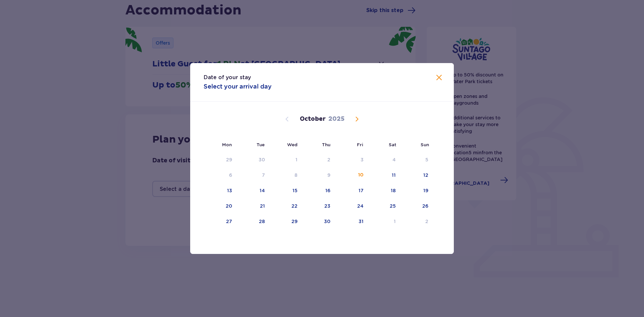 The height and width of the screenshot is (317, 644). Describe the element at coordinates (326, 144) in the screenshot. I see `small: Thu` at that location.